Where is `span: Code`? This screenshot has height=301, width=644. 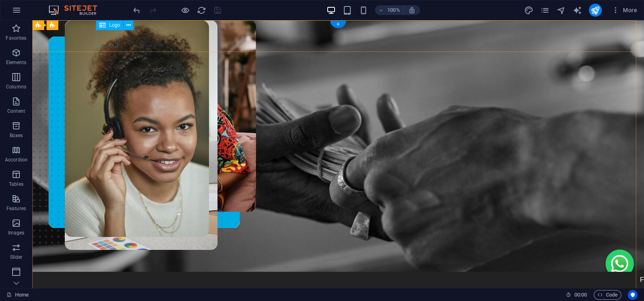 span: Code is located at coordinates (607, 295).